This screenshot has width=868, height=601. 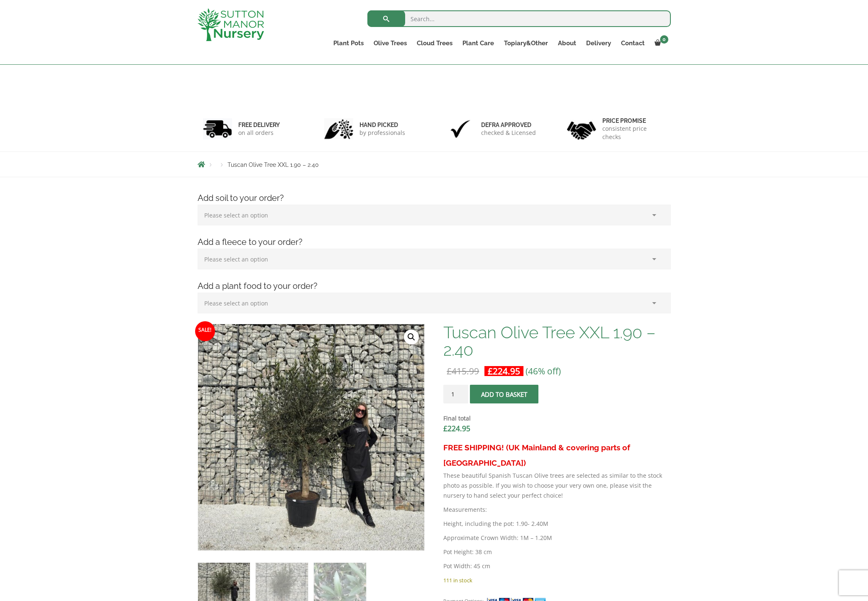 I want to click on h1: Tuscan Olive Tree XXL 1.90 – 2.40, so click(x=557, y=341).